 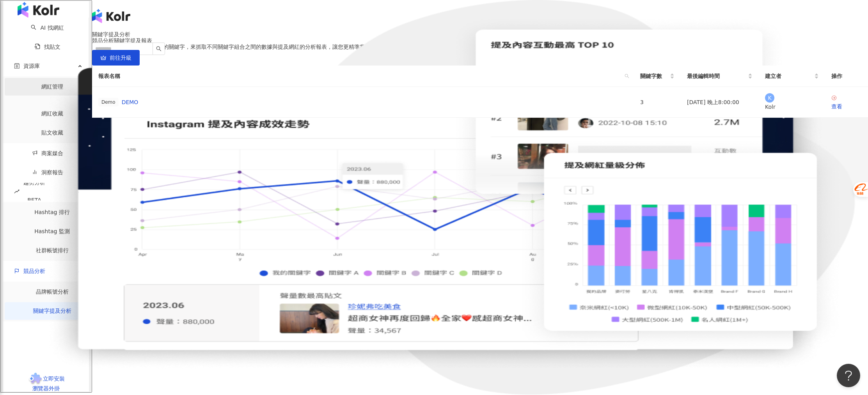 What do you see at coordinates (846, 102) in the screenshot?
I see `a: 查看` at bounding box center [846, 102].